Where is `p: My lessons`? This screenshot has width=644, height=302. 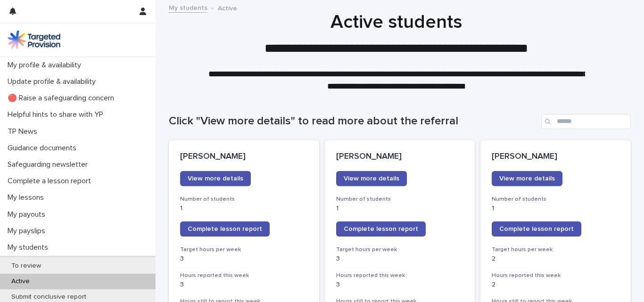
p: My lessons is located at coordinates (27, 197).